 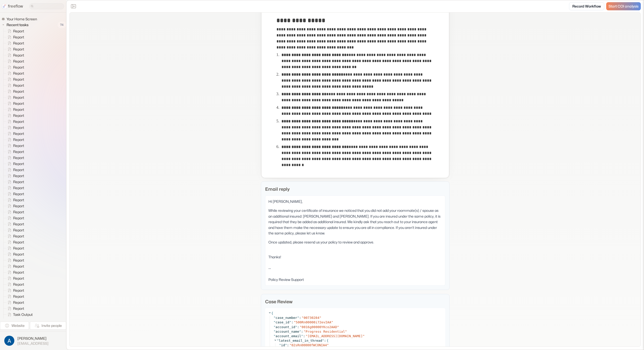 What do you see at coordinates (9, 341) in the screenshot?
I see `img: profile` at bounding box center [9, 341].